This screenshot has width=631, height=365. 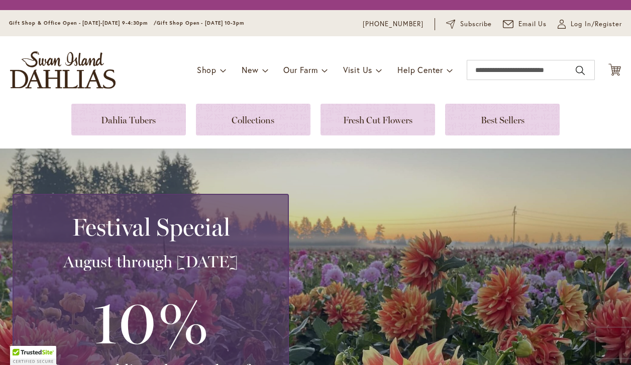 I want to click on span: Our Farm, so click(x=301, y=69).